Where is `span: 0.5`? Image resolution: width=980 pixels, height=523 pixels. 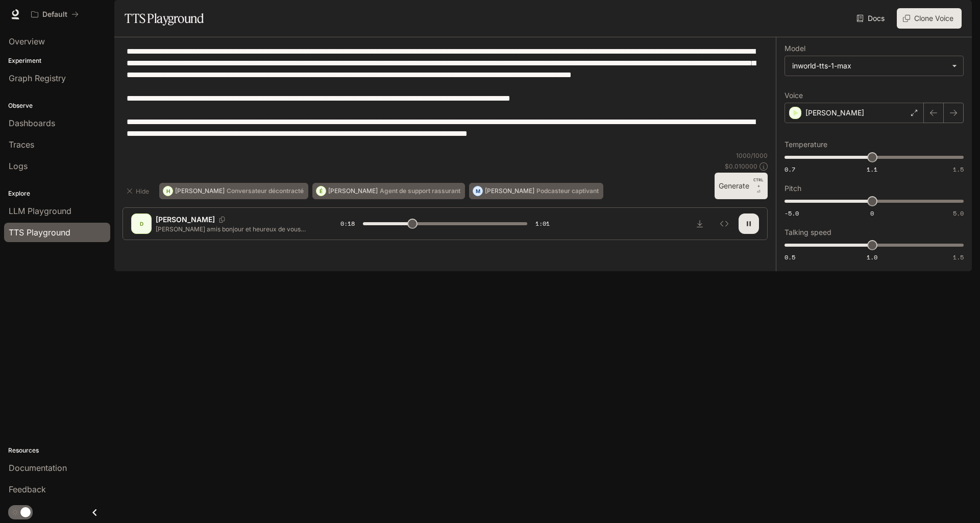 span: 0.5 is located at coordinates (789, 257).